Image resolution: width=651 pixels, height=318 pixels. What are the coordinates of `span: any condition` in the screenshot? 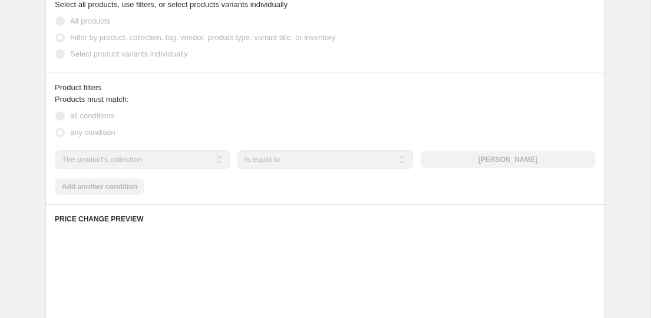 It's located at (92, 132).